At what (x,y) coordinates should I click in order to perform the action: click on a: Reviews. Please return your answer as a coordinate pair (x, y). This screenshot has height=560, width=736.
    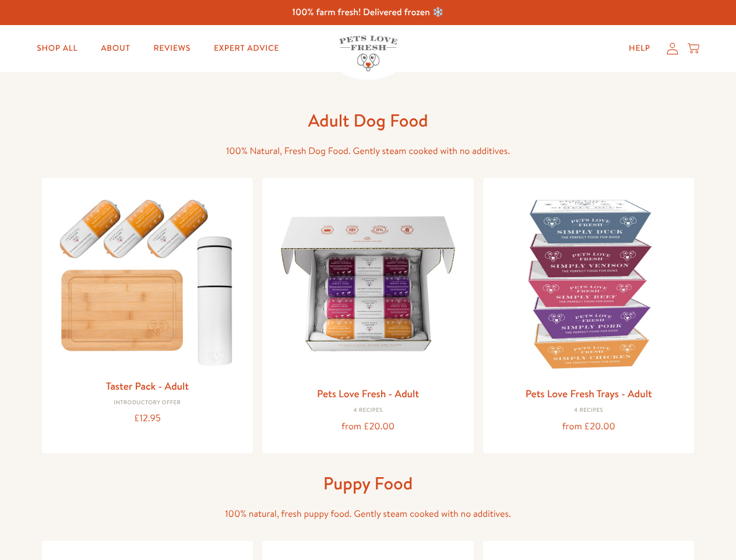
    Looking at the image, I should click on (171, 48).